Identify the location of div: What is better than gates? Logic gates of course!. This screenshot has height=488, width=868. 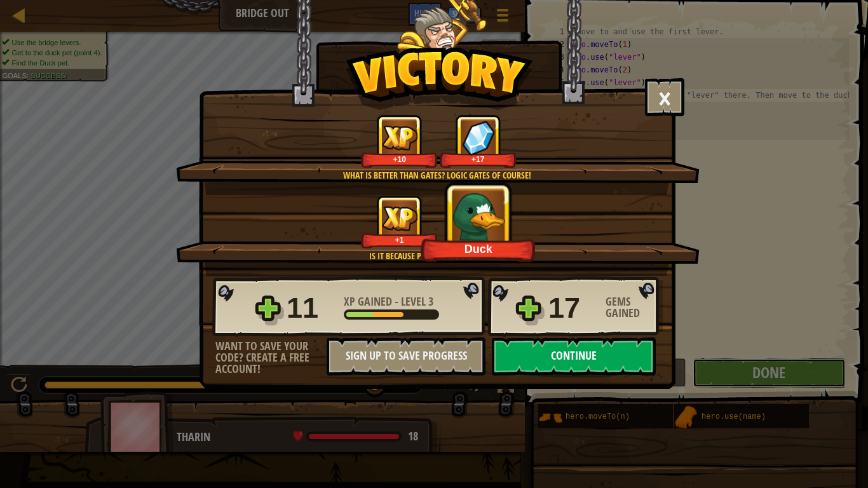
(437, 175).